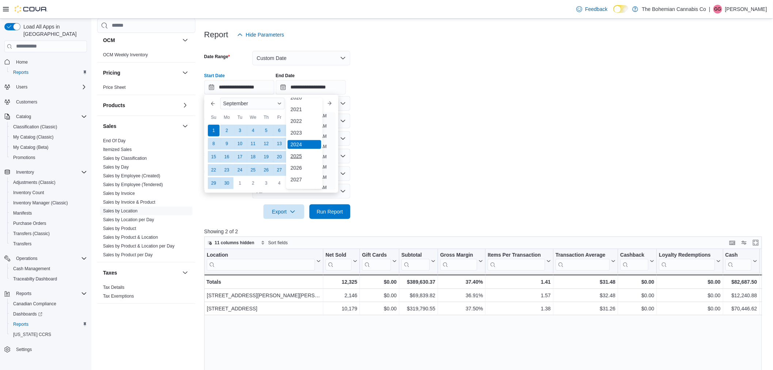 The image size is (773, 370). I want to click on button: Open list of options, so click(343, 121).